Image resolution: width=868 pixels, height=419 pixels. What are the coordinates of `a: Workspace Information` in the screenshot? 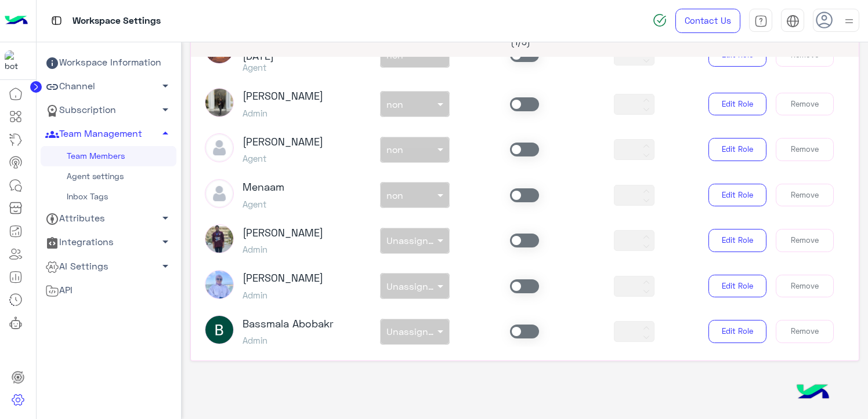 It's located at (109, 63).